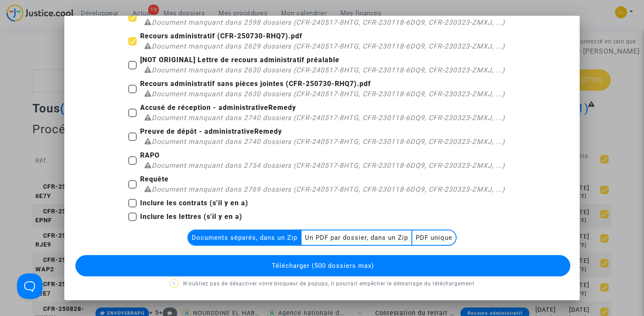  Describe the element at coordinates (328, 189) in the screenshot. I see `span: Document manquant dans 2769 dossiers (CFR-240517-8HTG, CFR-230118-6DQ9, CFR-230323-ZMXJ, ...)` at that location.